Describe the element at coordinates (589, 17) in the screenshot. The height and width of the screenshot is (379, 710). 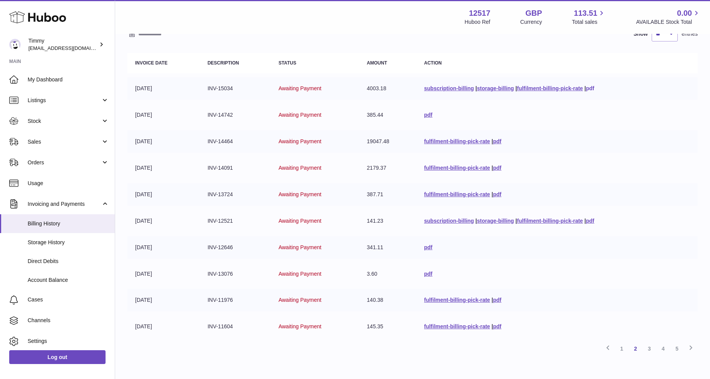
I see `a: 113.51 Total sales` at that location.